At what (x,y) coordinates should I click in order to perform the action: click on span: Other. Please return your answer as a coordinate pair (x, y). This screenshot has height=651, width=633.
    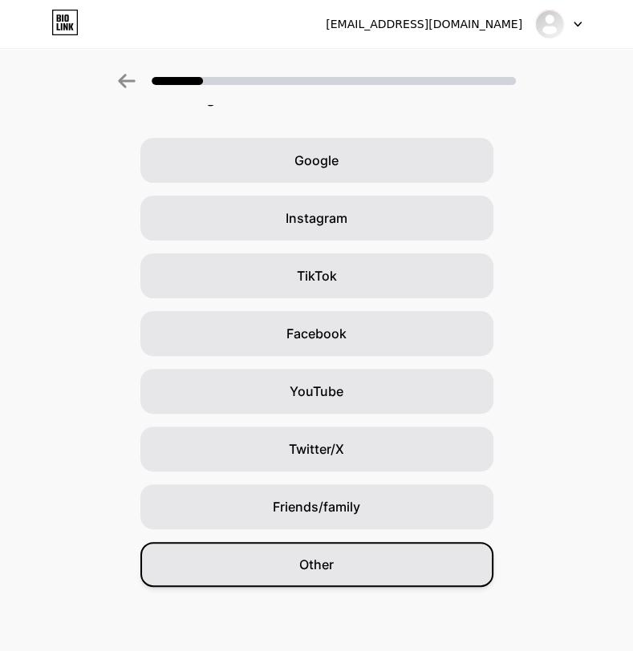
    Looking at the image, I should click on (316, 565).